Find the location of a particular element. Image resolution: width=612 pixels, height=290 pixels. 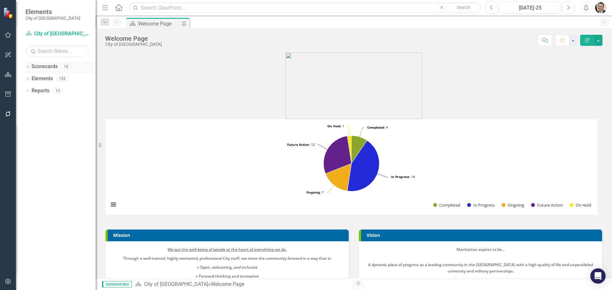

tspan: In Progress is located at coordinates (400, 177).